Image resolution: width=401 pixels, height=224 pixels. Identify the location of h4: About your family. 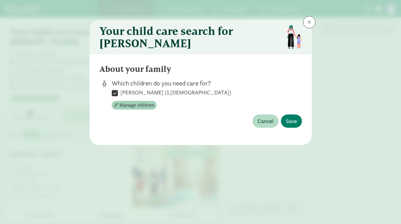
(135, 69).